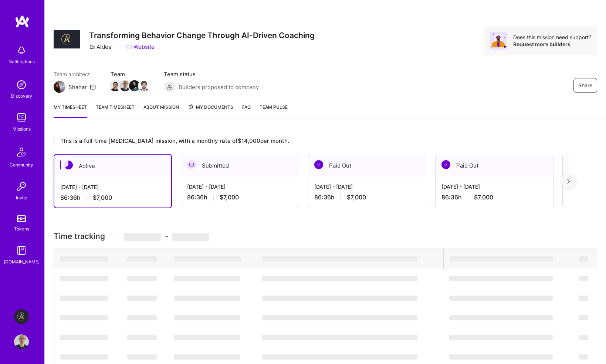 This screenshot has height=364, width=606. Describe the element at coordinates (246, 111) in the screenshot. I see `a: FAQ` at that location.